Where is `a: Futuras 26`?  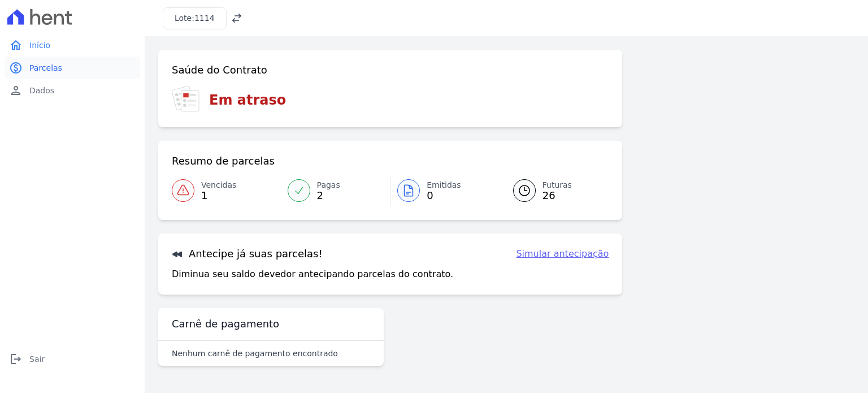
a: Futuras 26 is located at coordinates (554, 191).